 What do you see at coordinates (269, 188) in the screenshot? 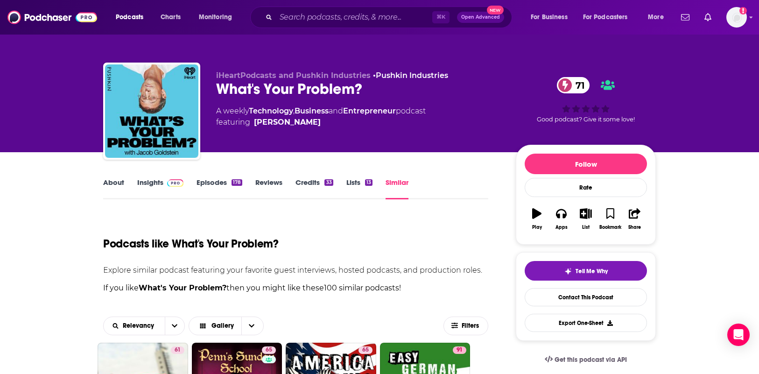
I see `a: Reviews` at bounding box center [269, 188].